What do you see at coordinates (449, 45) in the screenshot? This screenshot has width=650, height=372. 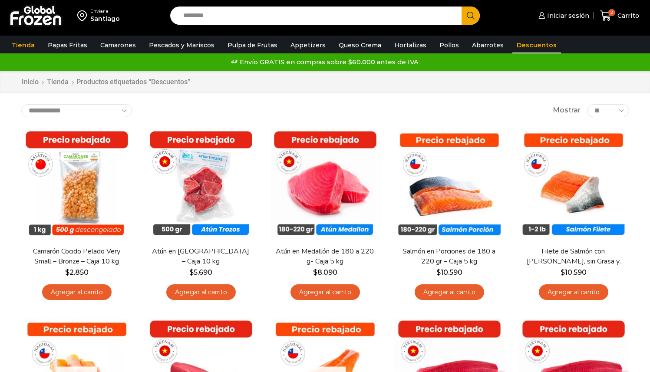 I see `a: Pollos` at bounding box center [449, 45].